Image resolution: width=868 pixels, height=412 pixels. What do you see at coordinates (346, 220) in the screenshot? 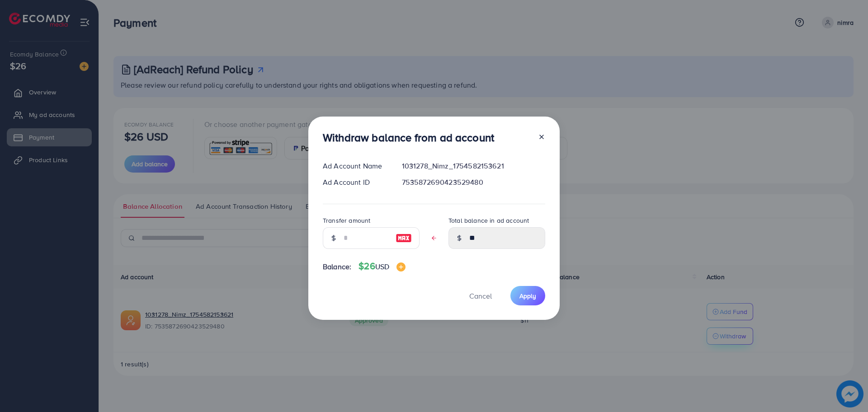
I see `label: Transfer amount` at bounding box center [346, 220].